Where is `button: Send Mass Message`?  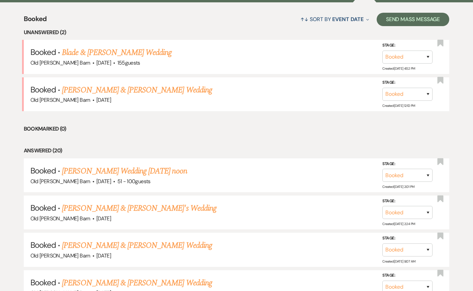 button: Send Mass Message is located at coordinates (413, 19).